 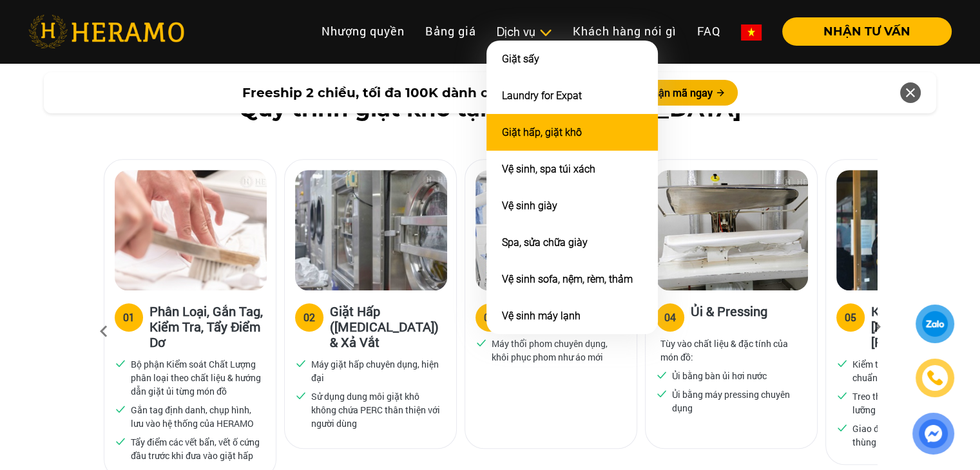 What do you see at coordinates (376, 410) in the screenshot?
I see `p: Sử dụng dung môi giặt khô không chứa PERC thân thiện với người dùng` at bounding box center [376, 410].